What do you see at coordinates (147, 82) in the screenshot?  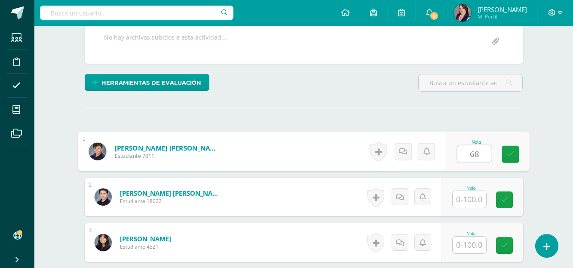 I see `a: Herramientas de evaluación` at bounding box center [147, 82].